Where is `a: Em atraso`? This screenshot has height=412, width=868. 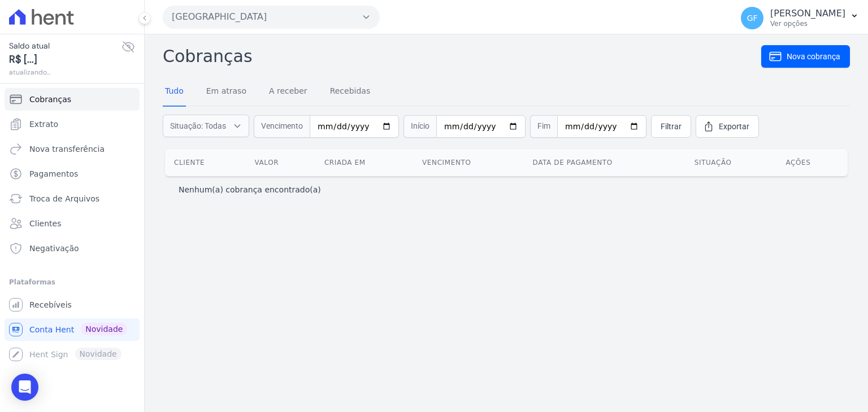 a: Em atraso is located at coordinates (226, 92).